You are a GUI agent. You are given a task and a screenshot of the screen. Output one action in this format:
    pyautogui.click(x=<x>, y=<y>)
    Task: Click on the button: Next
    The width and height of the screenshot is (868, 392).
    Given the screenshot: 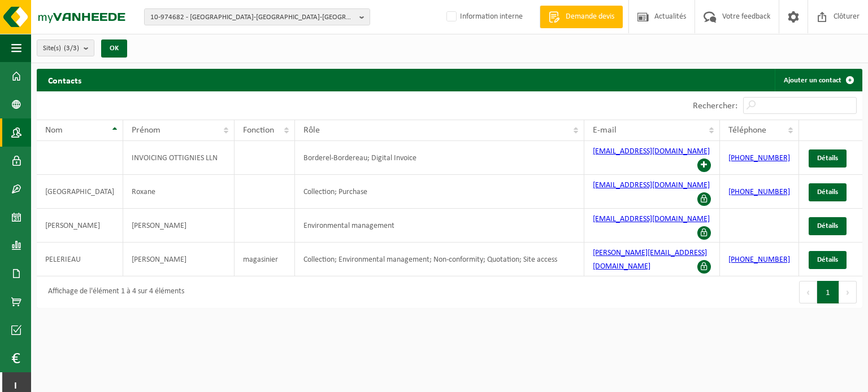 What is the action you would take?
    pyautogui.click(x=847, y=292)
    